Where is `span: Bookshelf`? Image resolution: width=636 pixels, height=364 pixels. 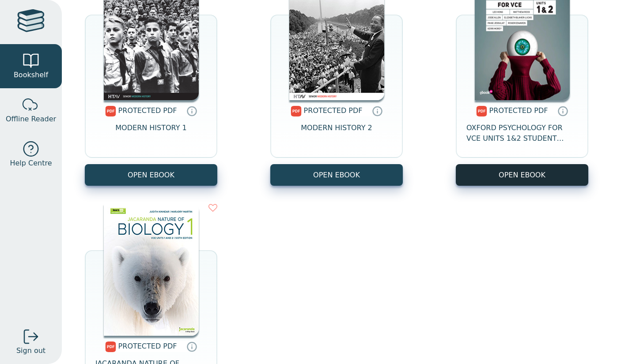 span: Bookshelf is located at coordinates (31, 75).